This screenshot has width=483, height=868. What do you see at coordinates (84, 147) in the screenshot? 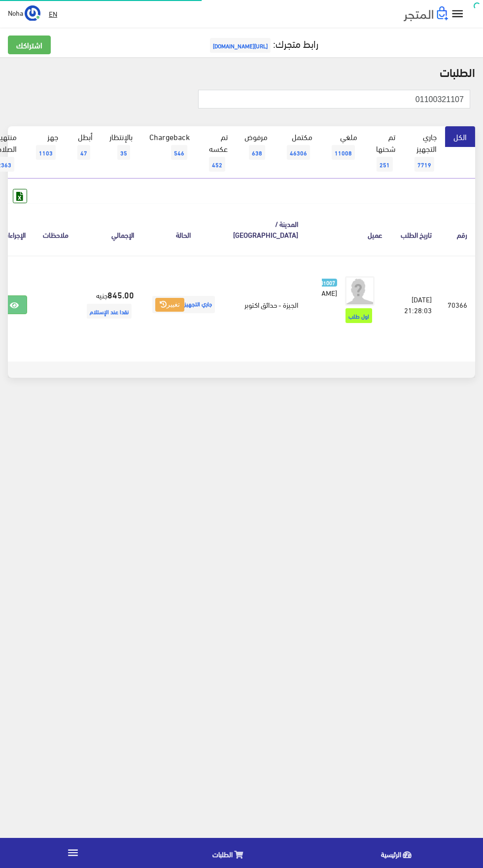
I see `a: أبطل47` at bounding box center [84, 147].